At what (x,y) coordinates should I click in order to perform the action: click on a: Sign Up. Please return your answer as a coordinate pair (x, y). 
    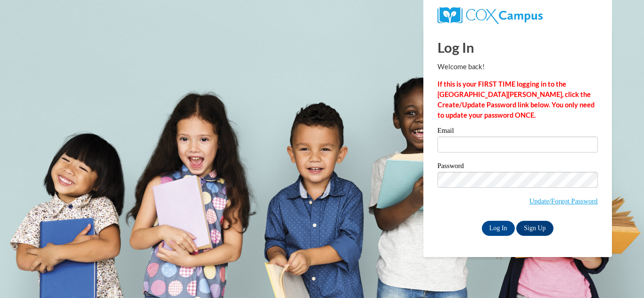
    Looking at the image, I should click on (535, 228).